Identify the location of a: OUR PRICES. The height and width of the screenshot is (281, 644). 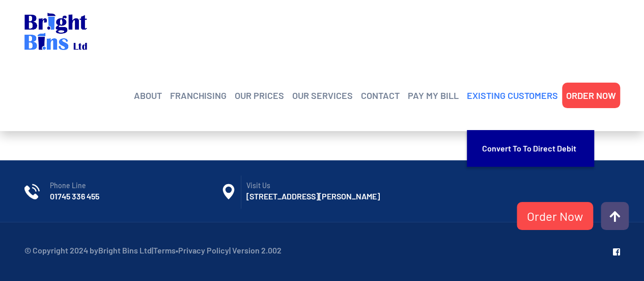
(259, 96).